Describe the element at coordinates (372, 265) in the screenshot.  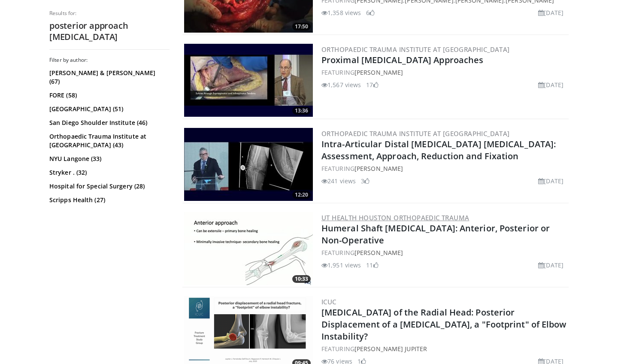
I see `li: 11` at that location.